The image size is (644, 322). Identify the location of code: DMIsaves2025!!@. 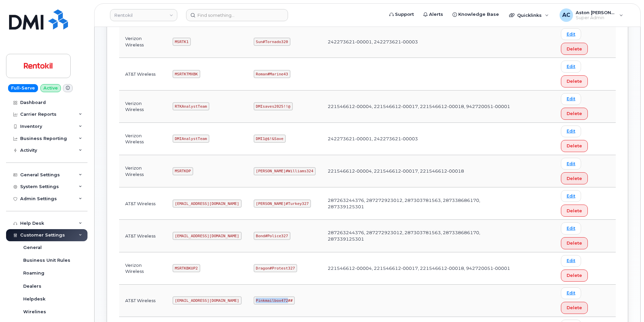
(273, 106).